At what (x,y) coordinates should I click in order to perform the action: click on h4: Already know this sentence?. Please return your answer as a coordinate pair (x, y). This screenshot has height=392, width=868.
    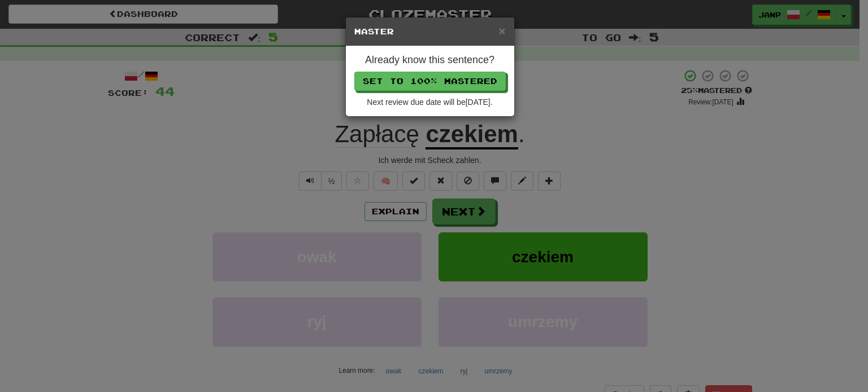
    Looking at the image, I should click on (430, 60).